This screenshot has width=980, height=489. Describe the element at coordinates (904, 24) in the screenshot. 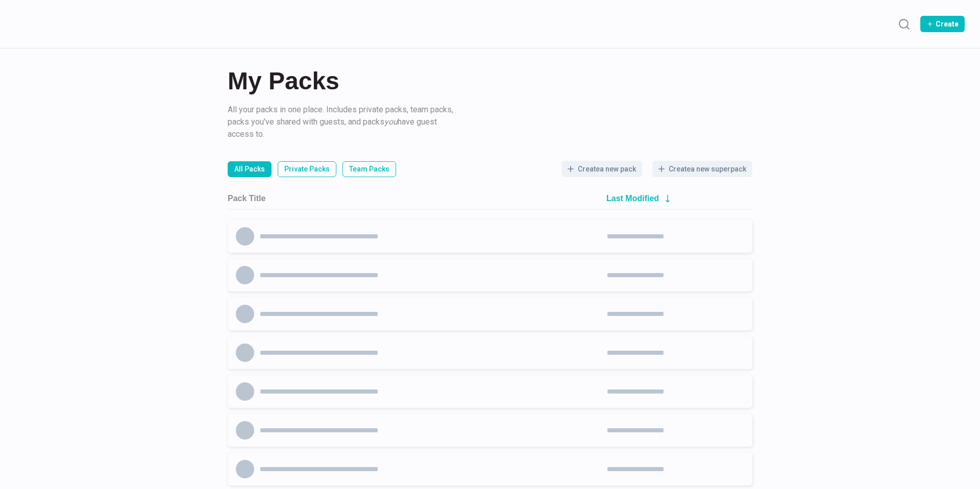

I see `button: Search` at that location.